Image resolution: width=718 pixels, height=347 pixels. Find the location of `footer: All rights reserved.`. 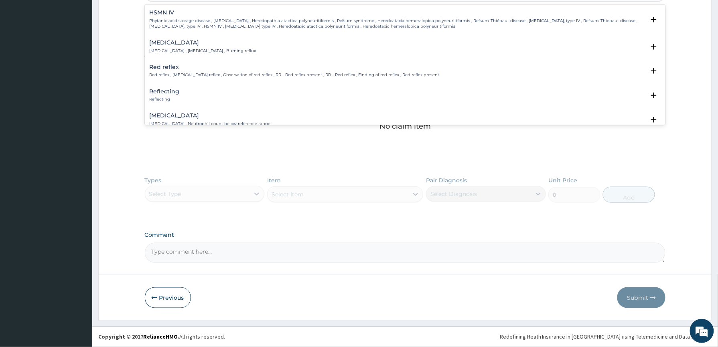

footer: All rights reserved. is located at coordinates (405, 337).